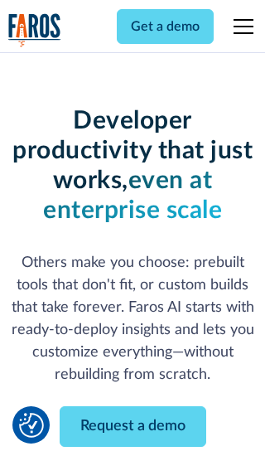  I want to click on strong: Developer productivity that just works,, so click(133, 151).